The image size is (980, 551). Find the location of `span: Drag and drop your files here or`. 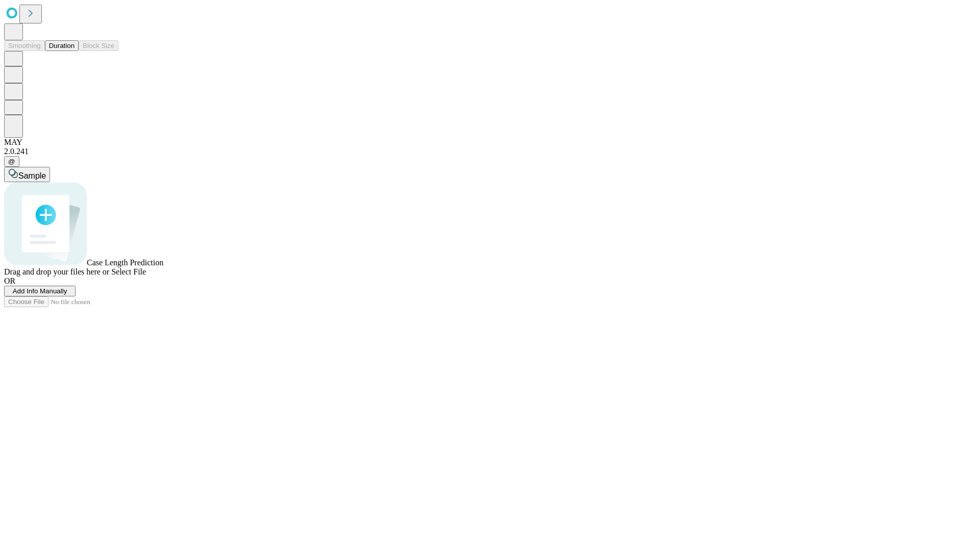

span: Drag and drop your files here or is located at coordinates (57, 271).